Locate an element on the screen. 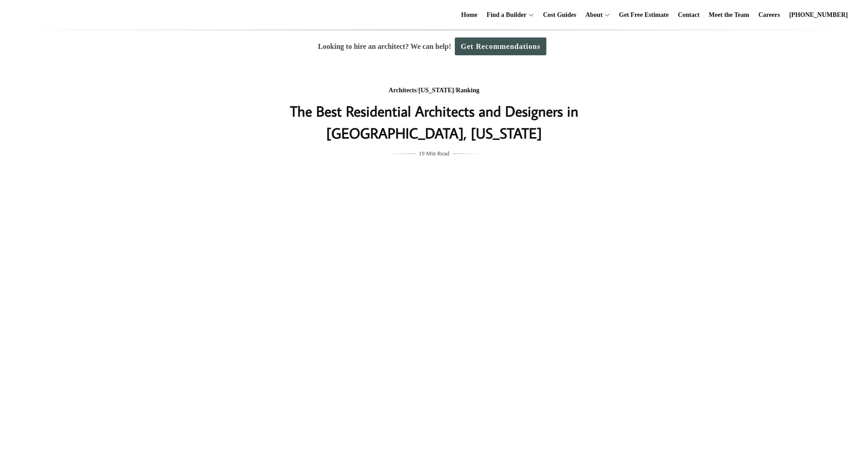 The width and height of the screenshot is (868, 457). a: Get Free Estimate is located at coordinates (644, 15).